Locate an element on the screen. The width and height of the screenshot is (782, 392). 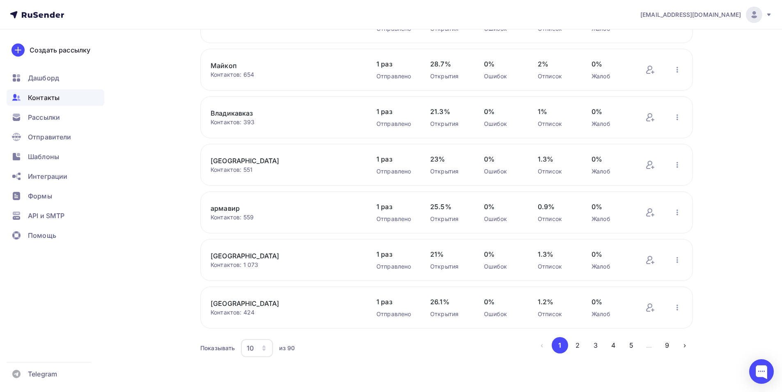
span: 26.1% is located at coordinates (449, 302).